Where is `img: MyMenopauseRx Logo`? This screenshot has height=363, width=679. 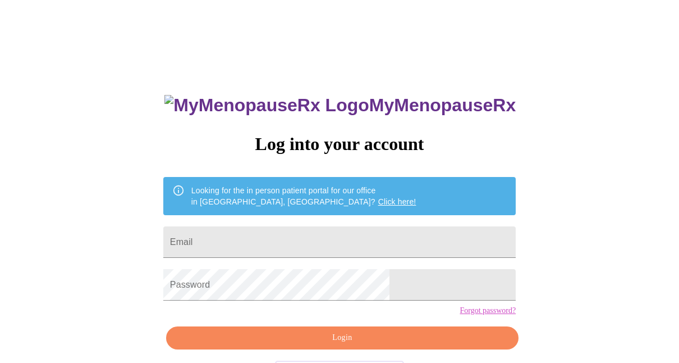
img: MyMenopauseRx Logo is located at coordinates (267, 105).